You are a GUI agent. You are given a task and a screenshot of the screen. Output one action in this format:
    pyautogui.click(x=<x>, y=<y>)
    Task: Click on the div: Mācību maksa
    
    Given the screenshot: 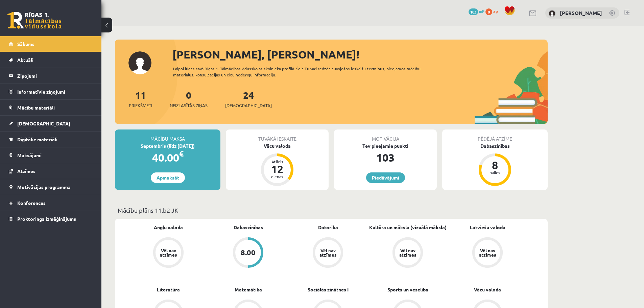 What is the action you would take?
    pyautogui.click(x=168, y=136)
    